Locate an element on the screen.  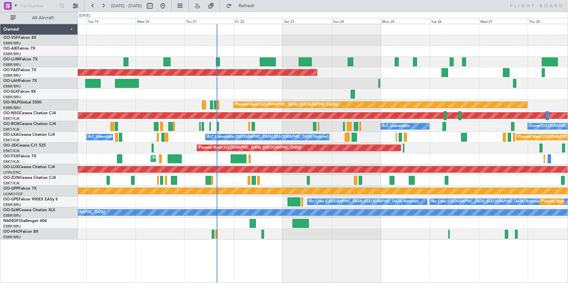
span: OO-ZUN is located at coordinates (11, 178).